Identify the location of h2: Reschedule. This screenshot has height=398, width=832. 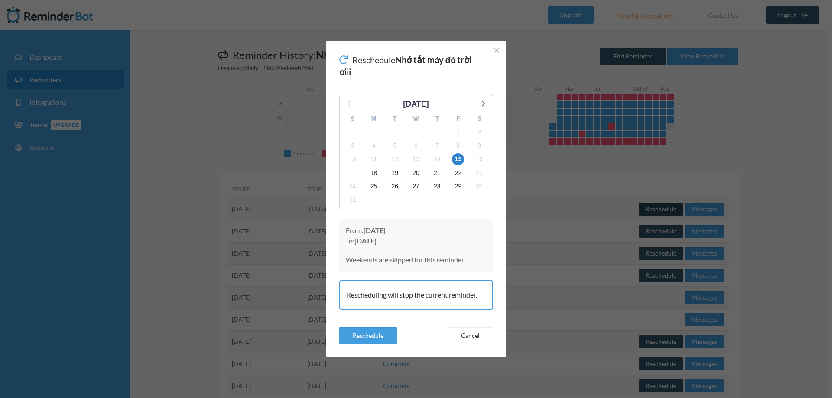
(407, 66).